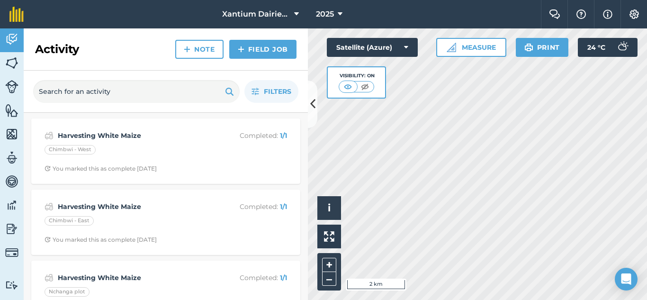 This screenshot has height=300, width=647. Describe the element at coordinates (329, 208) in the screenshot. I see `span: i` at that location.